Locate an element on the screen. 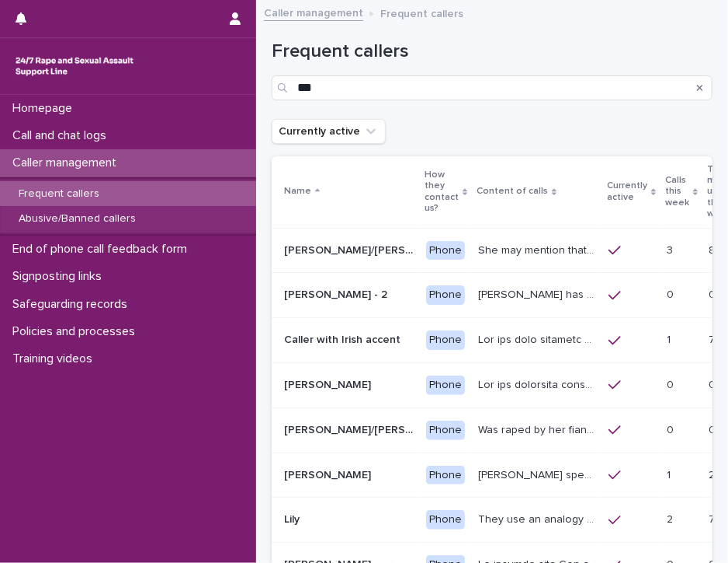 Image resolution: width=728 pixels, height=563 pixels. p: Abusive/Banned callers is located at coordinates (77, 218).